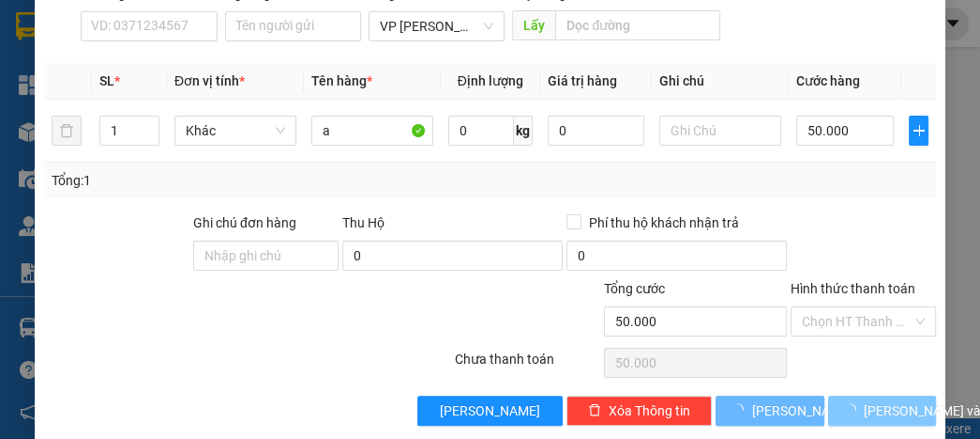 This screenshot has height=439, width=980. I want to click on div: Chưa thanh toán, so click(528, 365).